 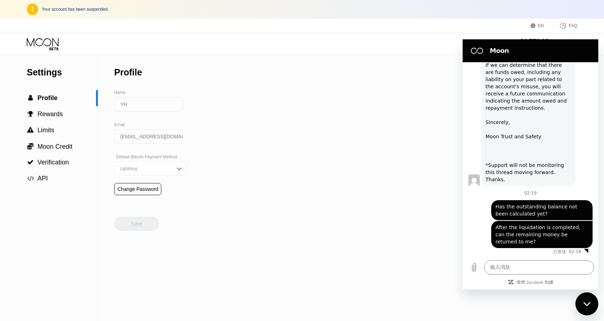 I want to click on div: EN, so click(x=541, y=26).